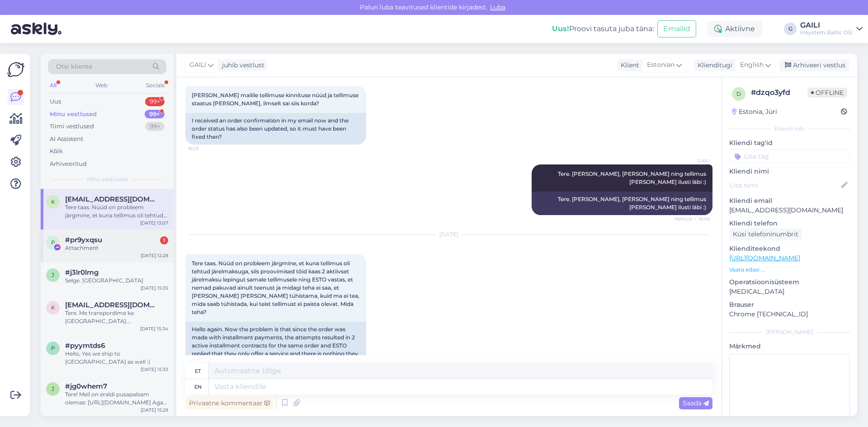 This screenshot has height=427, width=868. Describe the element at coordinates (74, 67) in the screenshot. I see `span: Otsi kliente` at that location.